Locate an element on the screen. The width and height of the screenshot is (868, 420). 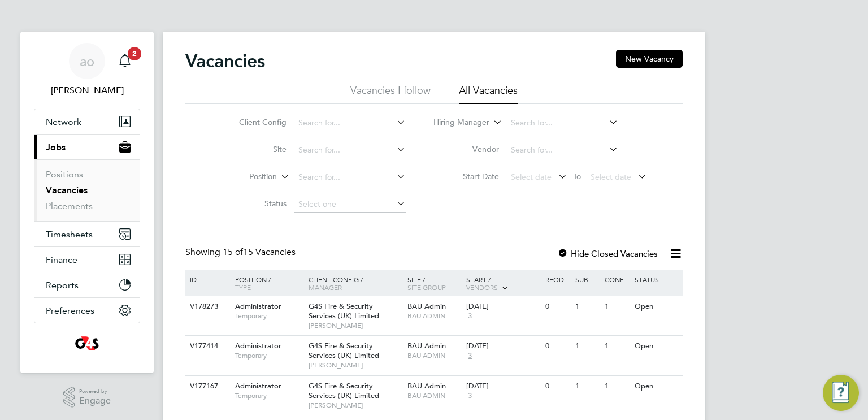
span: 15 Vacancies is located at coordinates (259, 252).